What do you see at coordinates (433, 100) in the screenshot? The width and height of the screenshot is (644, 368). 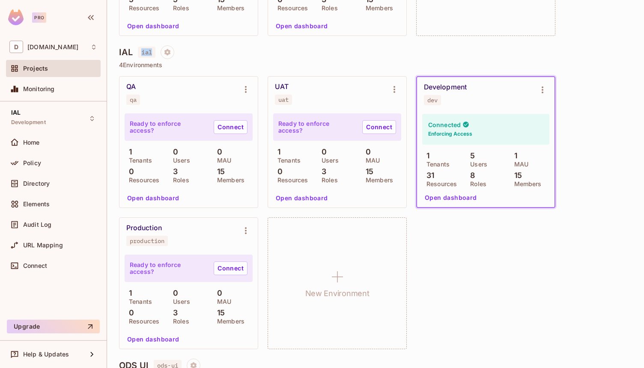 I see `div: dev` at bounding box center [433, 100].